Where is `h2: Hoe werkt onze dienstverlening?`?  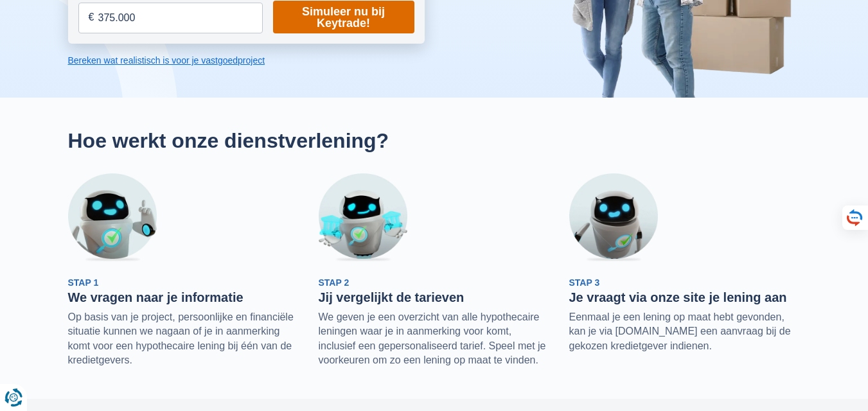 h2: Hoe werkt onze dienstverlening? is located at coordinates (434, 140).